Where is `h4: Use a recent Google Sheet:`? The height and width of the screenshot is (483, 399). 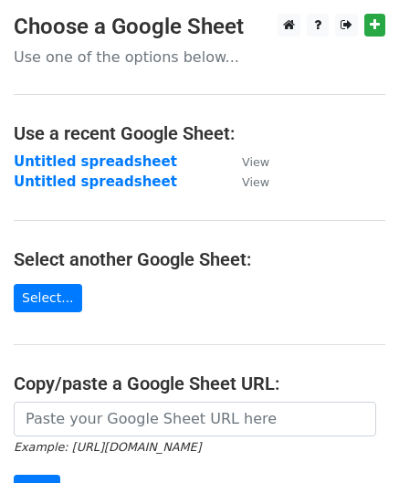 h4: Use a recent Google Sheet: is located at coordinates (199, 133).